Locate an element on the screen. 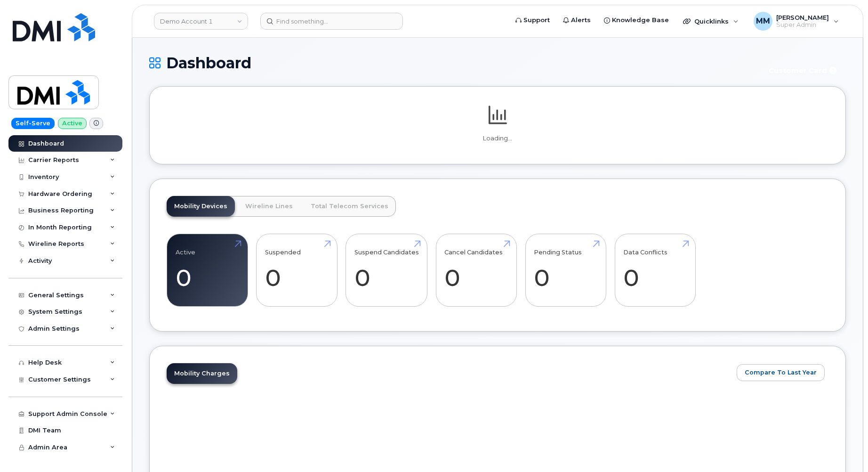 This screenshot has height=472, width=868. p: Loading... is located at coordinates (497, 138).